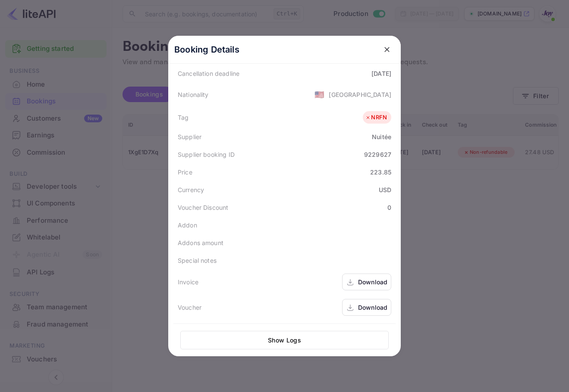 The image size is (569, 392). Describe the element at coordinates (384, 190) in the screenshot. I see `div: USD` at that location.